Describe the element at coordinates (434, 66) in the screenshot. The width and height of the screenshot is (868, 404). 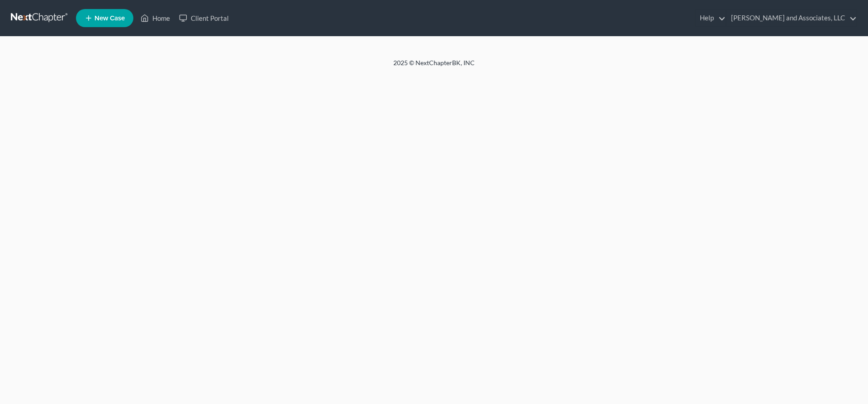
I see `div: 2025 © NextChapterBK, INC` at that location.